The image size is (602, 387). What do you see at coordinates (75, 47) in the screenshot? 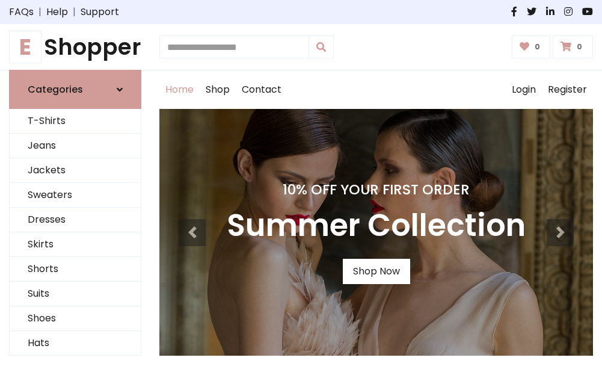
I see `a: EShopper` at bounding box center [75, 47].